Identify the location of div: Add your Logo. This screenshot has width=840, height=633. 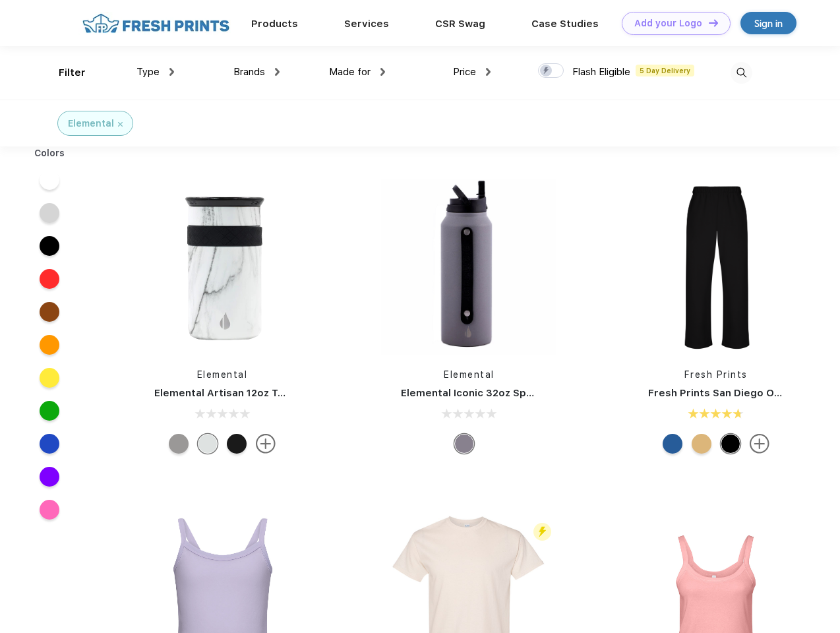
(668, 23).